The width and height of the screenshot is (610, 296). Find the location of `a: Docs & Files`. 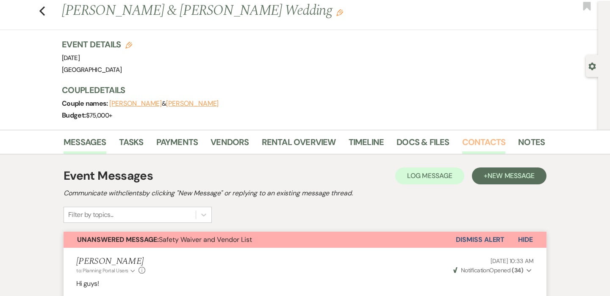

a: Docs & Files is located at coordinates (423, 145).